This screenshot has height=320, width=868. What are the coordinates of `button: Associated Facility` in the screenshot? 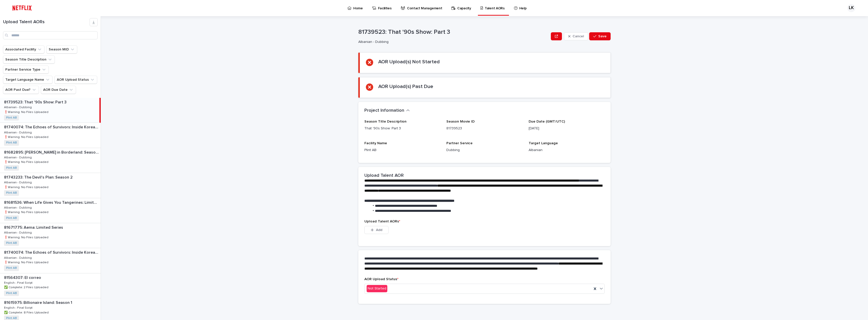 It's located at (24, 49).